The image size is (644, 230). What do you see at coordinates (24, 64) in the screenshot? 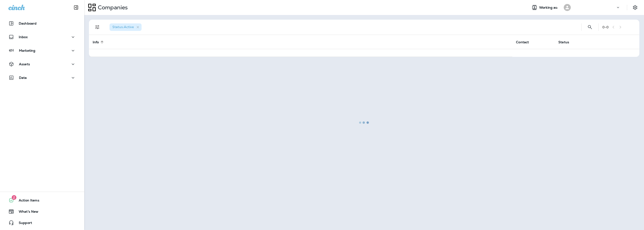
I see `p: Assets` at bounding box center [24, 64].